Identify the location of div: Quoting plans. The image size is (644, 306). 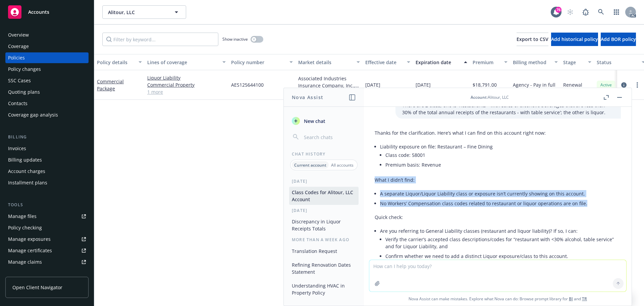
(24, 92).